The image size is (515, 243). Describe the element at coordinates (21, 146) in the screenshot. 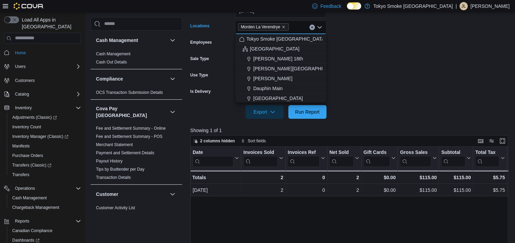

I see `a: Manifests` at that location.